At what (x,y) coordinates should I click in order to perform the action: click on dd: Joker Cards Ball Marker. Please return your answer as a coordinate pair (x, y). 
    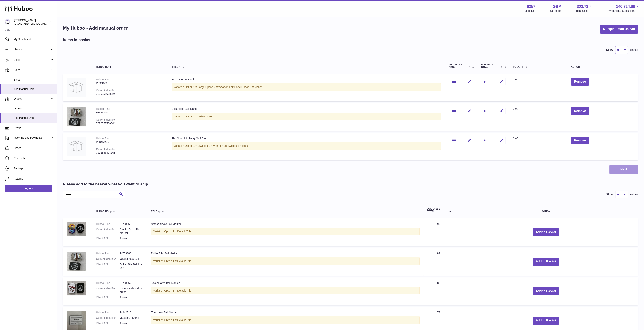
    Looking at the image, I should click on (132, 291).